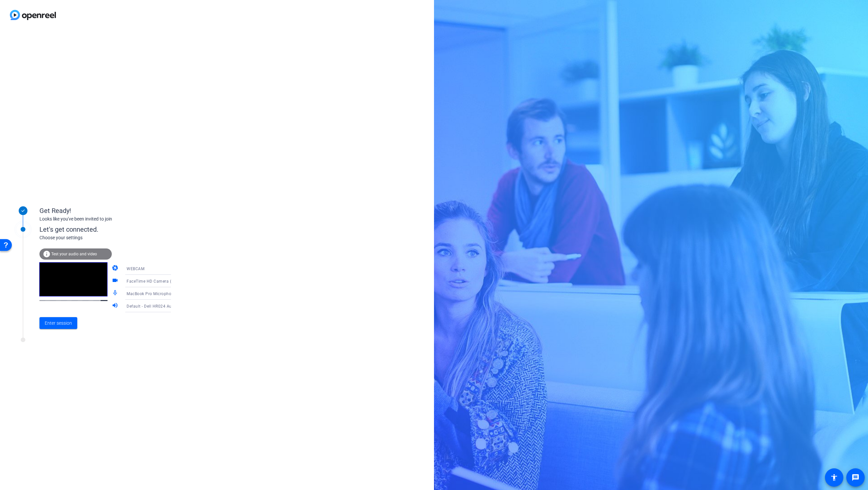 The width and height of the screenshot is (868, 490). I want to click on span: Test your audio and video, so click(74, 254).